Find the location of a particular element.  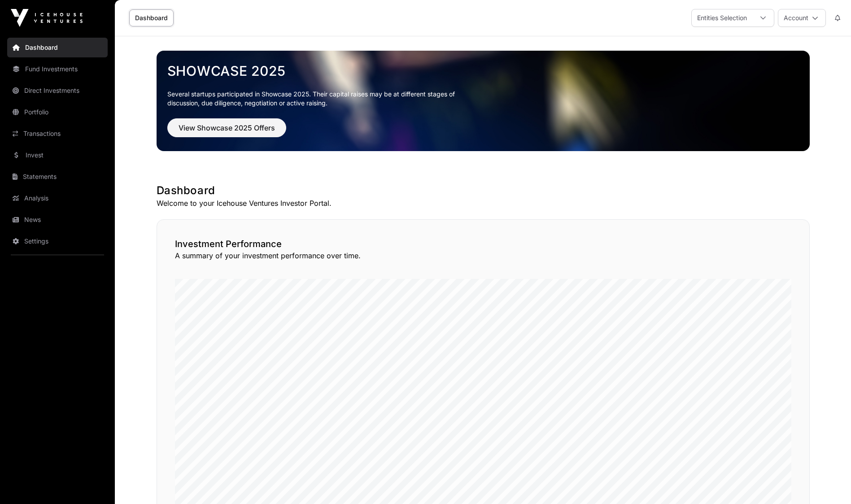

a: Direct Investments is located at coordinates (57, 90).